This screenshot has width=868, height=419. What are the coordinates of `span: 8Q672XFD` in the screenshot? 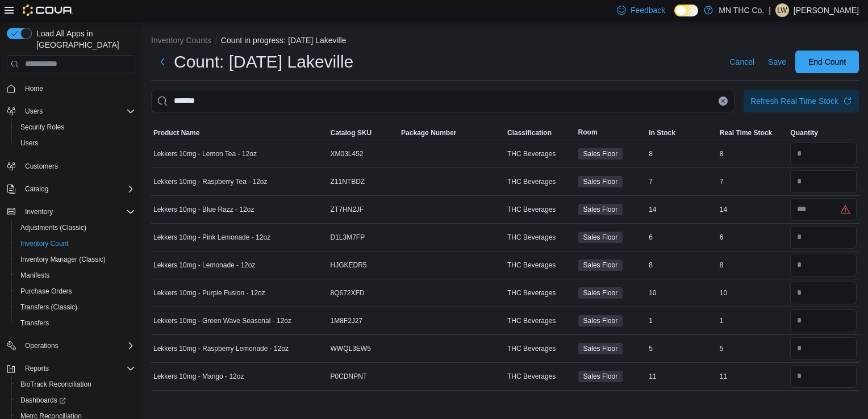 It's located at (348, 293).